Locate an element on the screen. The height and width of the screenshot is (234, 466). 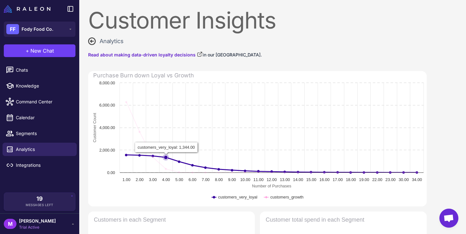
text: Customers in each Segment is located at coordinates (130, 220).